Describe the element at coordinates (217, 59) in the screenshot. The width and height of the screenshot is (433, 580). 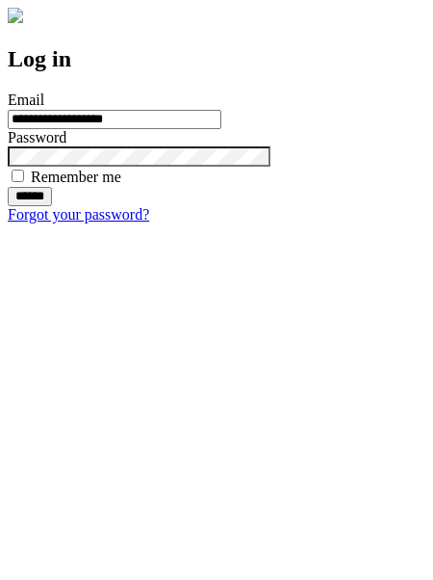
I see `h2: Log in` at that location.